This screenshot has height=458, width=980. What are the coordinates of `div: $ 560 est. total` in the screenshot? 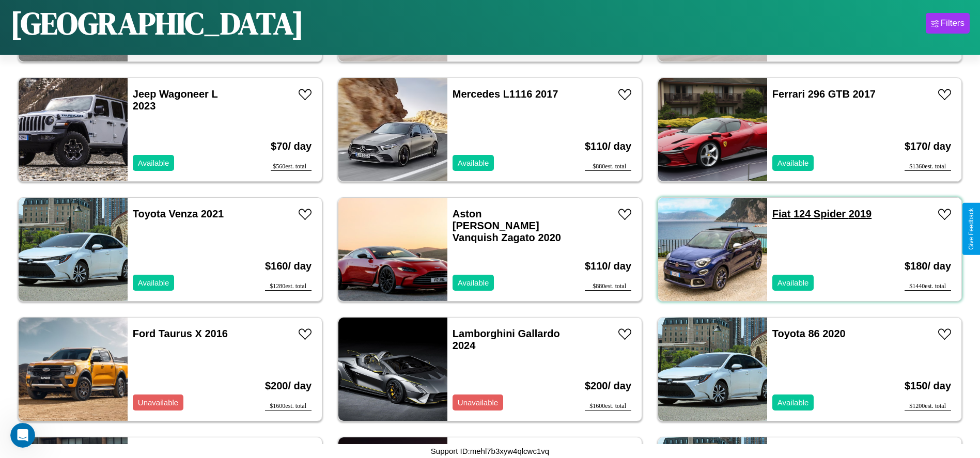 It's located at (290, 167).